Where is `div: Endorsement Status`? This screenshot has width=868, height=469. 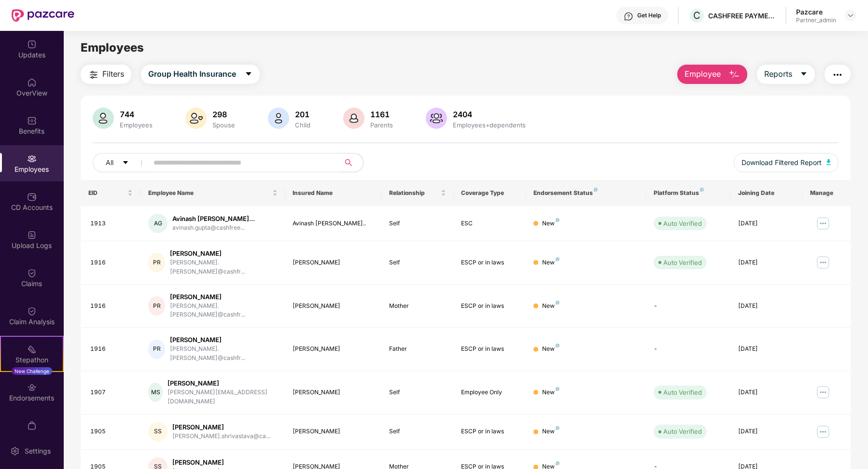 div: Endorsement Status is located at coordinates (585, 193).